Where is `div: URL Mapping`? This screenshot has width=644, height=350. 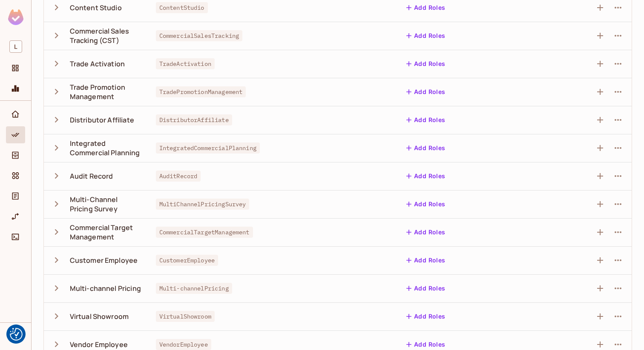 div: URL Mapping is located at coordinates (15, 216).